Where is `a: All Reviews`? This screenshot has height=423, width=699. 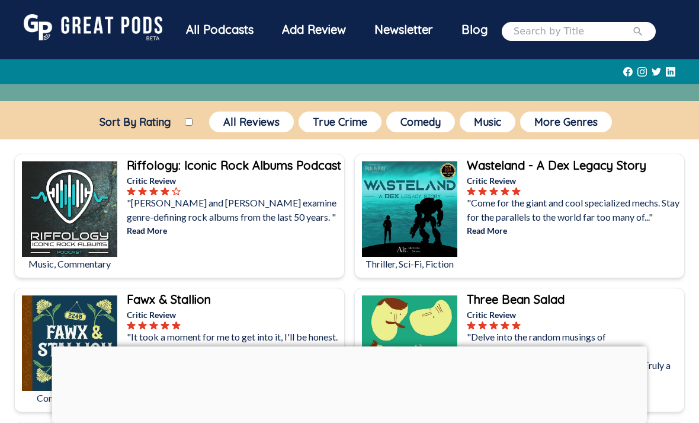
a: All Reviews is located at coordinates (251, 121).